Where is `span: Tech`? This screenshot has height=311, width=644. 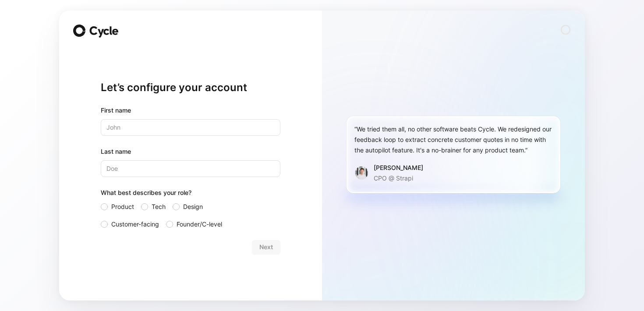
span: Tech is located at coordinates (158, 207).